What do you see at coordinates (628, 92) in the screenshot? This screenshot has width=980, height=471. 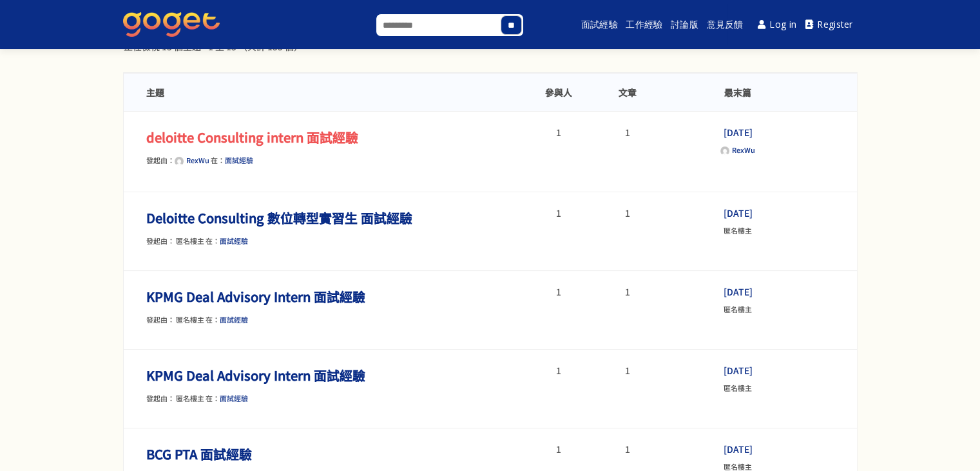 I see `li: 文章` at bounding box center [628, 92].